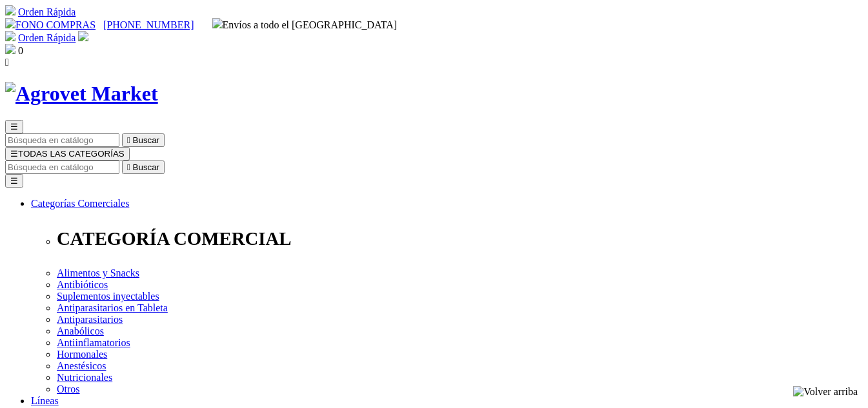  What do you see at coordinates (98, 273) in the screenshot?
I see `span: Alimentos y Snacks` at bounding box center [98, 273].